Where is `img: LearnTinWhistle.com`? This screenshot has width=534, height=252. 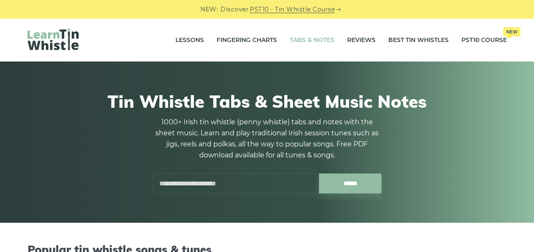
img: LearnTinWhistle.com is located at coordinates (53, 39).